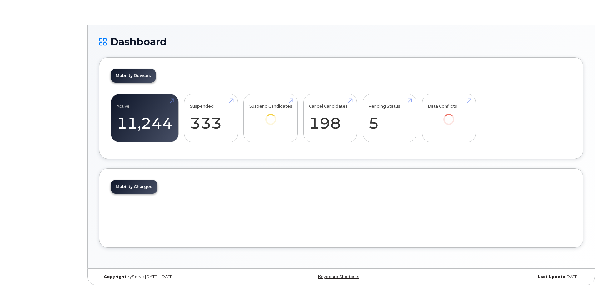 The image size is (598, 285). Describe the element at coordinates (133, 76) in the screenshot. I see `a: Mobility Devices` at that location.